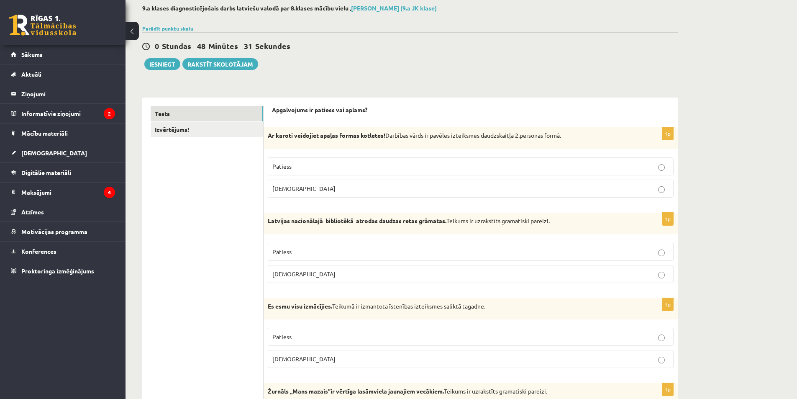 Image resolution: width=797 pixels, height=399 pixels. What do you see at coordinates (273, 46) in the screenshot?
I see `span: Sekundes` at bounding box center [273, 46].